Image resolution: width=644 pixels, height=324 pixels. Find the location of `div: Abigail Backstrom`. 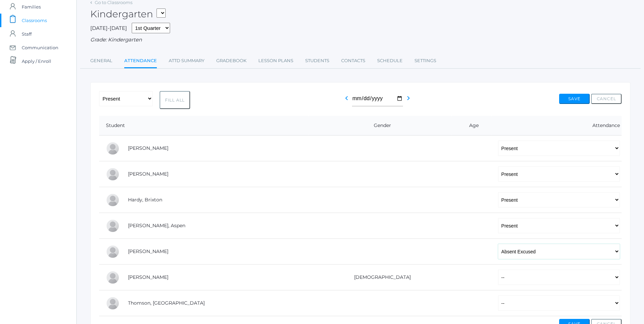

div: Abigail Backstrom is located at coordinates (113, 148).